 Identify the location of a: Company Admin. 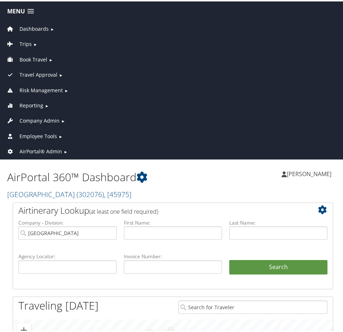
(33, 119).